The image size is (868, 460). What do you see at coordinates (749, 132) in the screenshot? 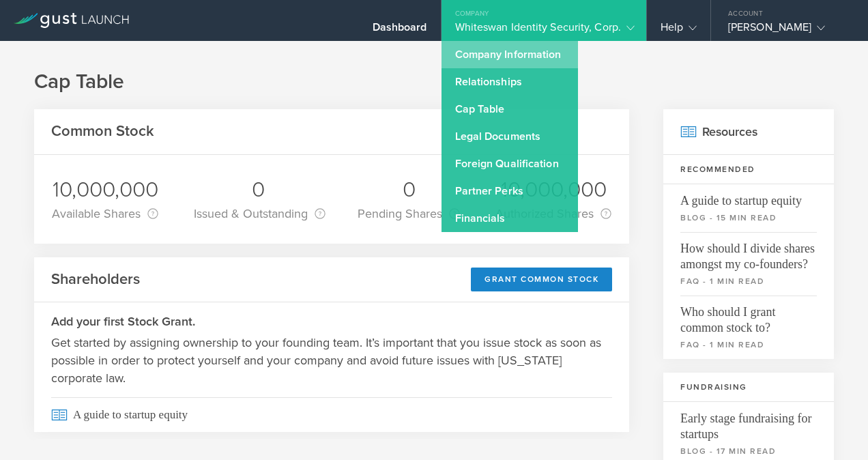
I see `h2: Resources` at bounding box center [749, 132].